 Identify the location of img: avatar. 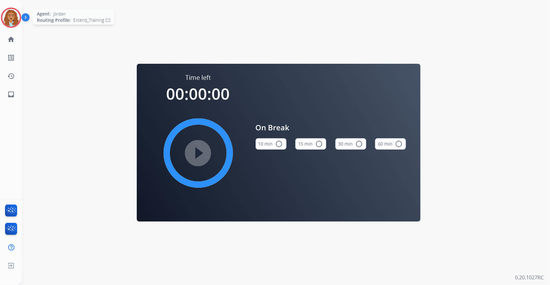
(11, 18).